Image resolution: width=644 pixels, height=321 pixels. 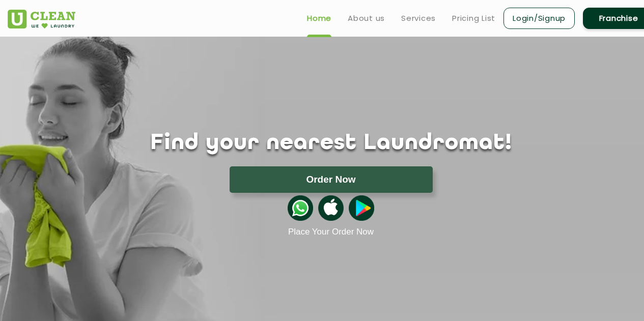 I want to click on a: Home, so click(x=319, y=18).